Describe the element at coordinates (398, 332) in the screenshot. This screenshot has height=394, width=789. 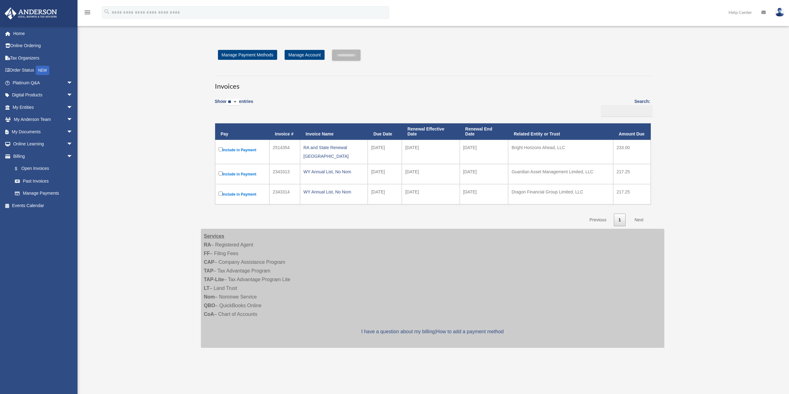
I see `a: I have a question about my billing` at that location.